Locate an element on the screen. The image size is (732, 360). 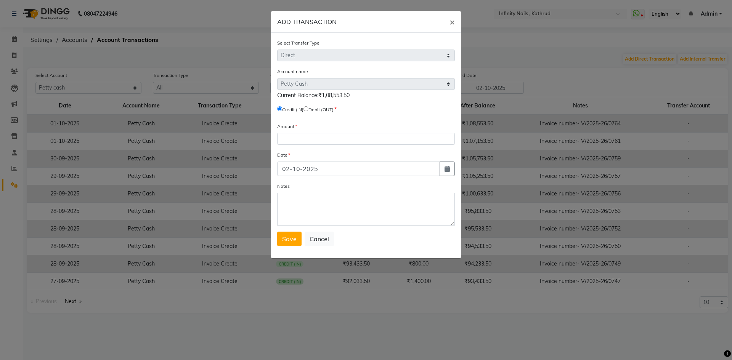
label: Account name is located at coordinates (292, 72).